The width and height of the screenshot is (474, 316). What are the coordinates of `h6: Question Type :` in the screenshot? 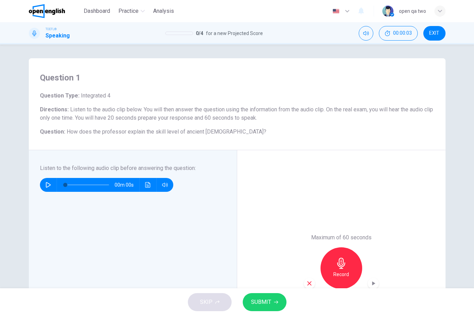 It's located at (237, 96).